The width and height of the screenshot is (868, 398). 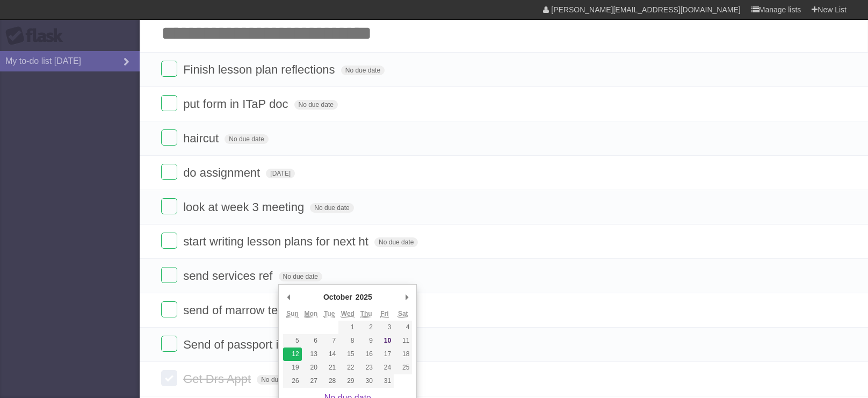 I want to click on span: start writing lesson plans for next ht, so click(x=277, y=241).